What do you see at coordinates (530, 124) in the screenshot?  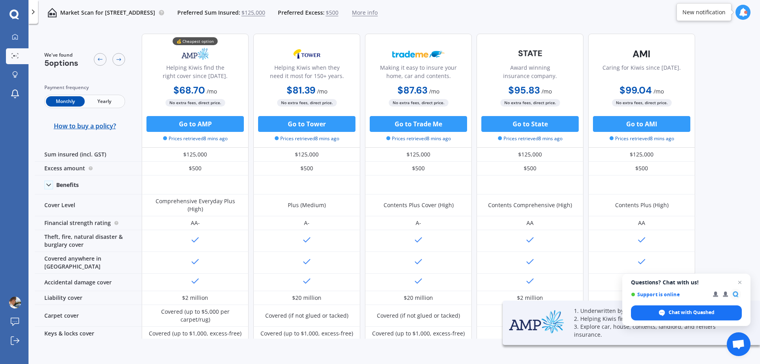 I see `button: Go to State` at bounding box center [530, 124].